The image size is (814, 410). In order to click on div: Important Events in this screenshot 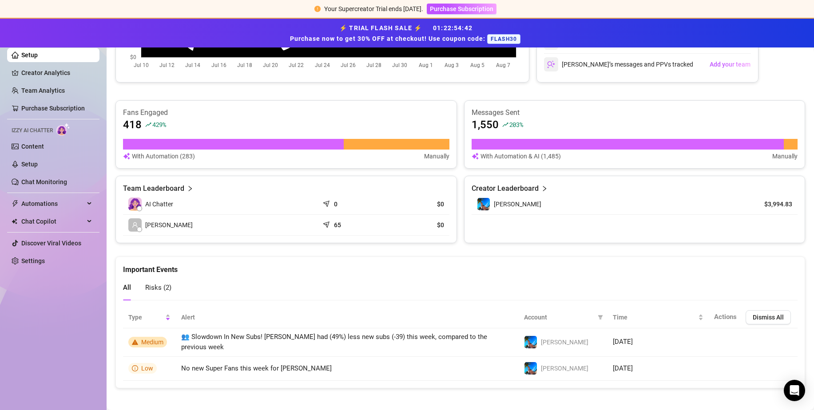, I will do `click(460, 266)`.